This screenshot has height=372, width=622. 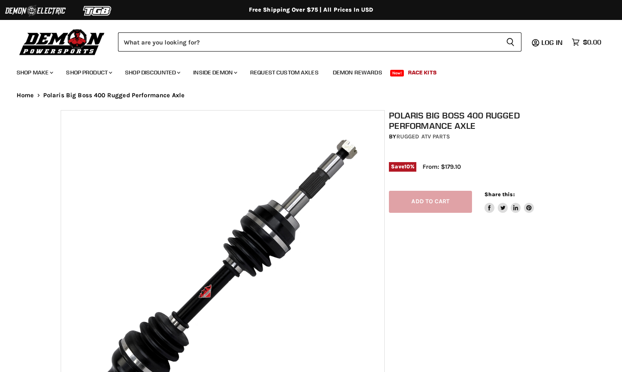 What do you see at coordinates (552, 42) in the screenshot?
I see `span: Log in` at bounding box center [552, 42].